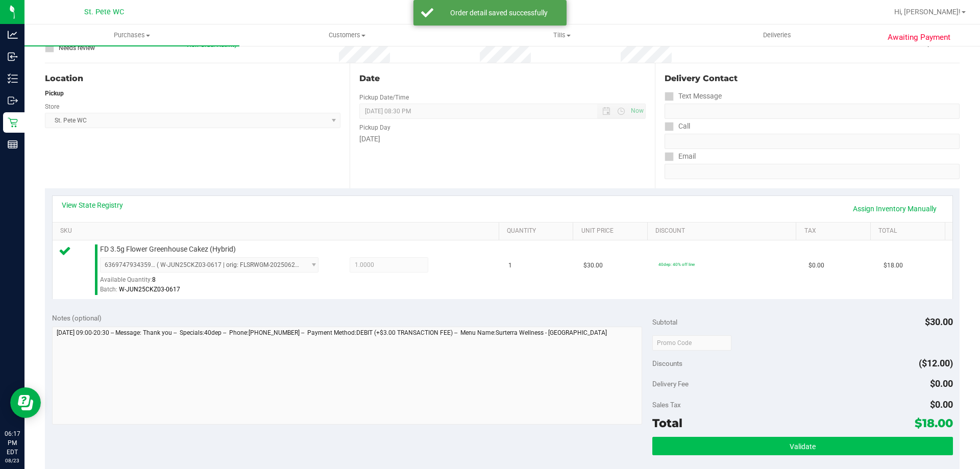  What do you see at coordinates (724, 231) in the screenshot?
I see `a: Discount` at bounding box center [724, 231].